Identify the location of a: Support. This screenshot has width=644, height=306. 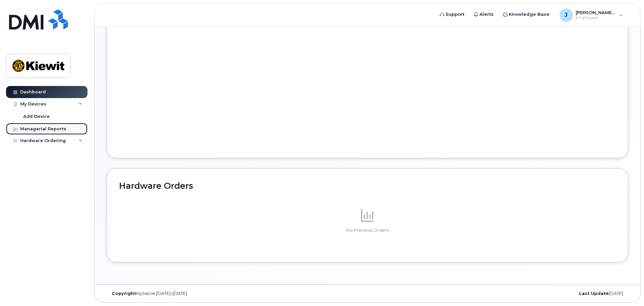
(452, 14).